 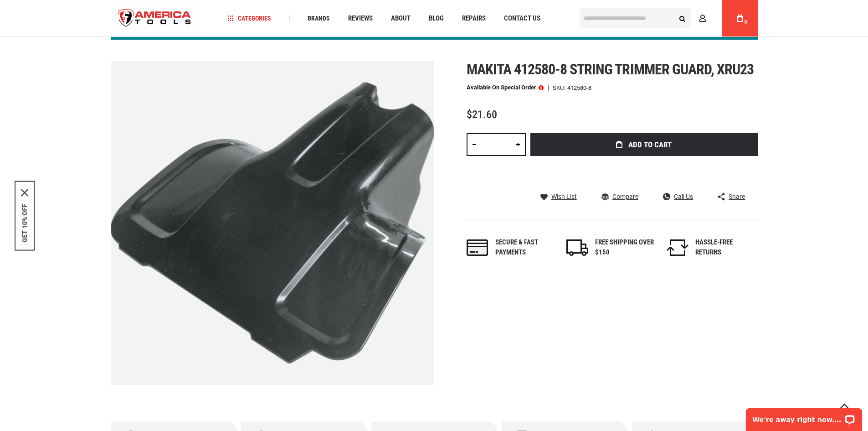 I want to click on img: shipping, so click(x=577, y=248).